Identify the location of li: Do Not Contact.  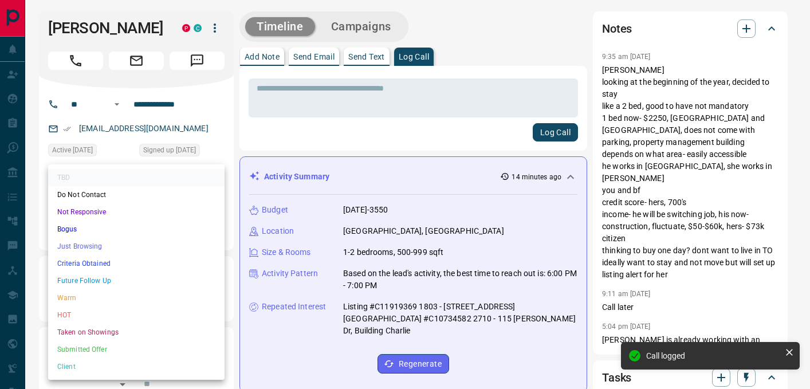
(136, 195).